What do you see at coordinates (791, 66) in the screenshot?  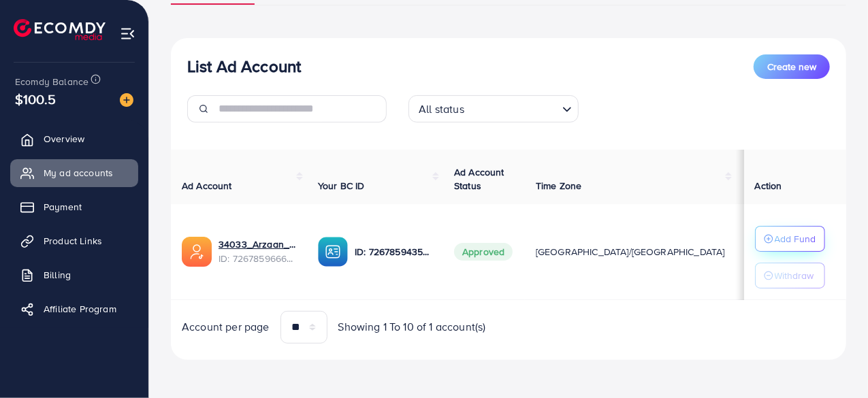 I see `button: Create new` at bounding box center [791, 66].